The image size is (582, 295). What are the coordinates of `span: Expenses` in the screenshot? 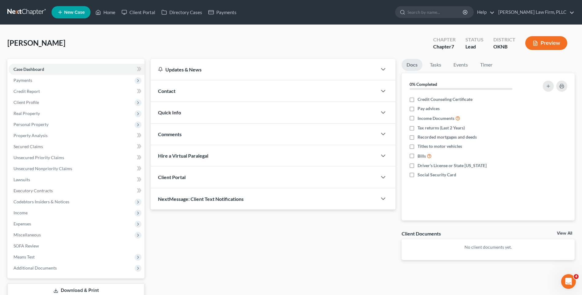 It's located at (22, 224).